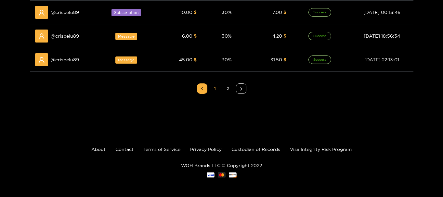 The image size is (443, 197). Describe the element at coordinates (228, 89) in the screenshot. I see `a: 2` at that location.